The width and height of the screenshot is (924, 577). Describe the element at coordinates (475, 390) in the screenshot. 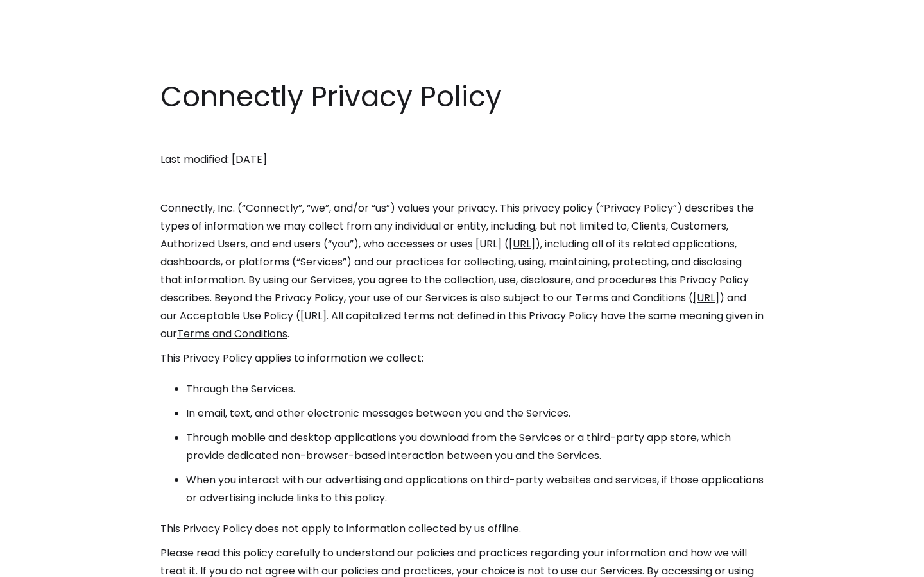

I see `li: Through the Services.` at that location.